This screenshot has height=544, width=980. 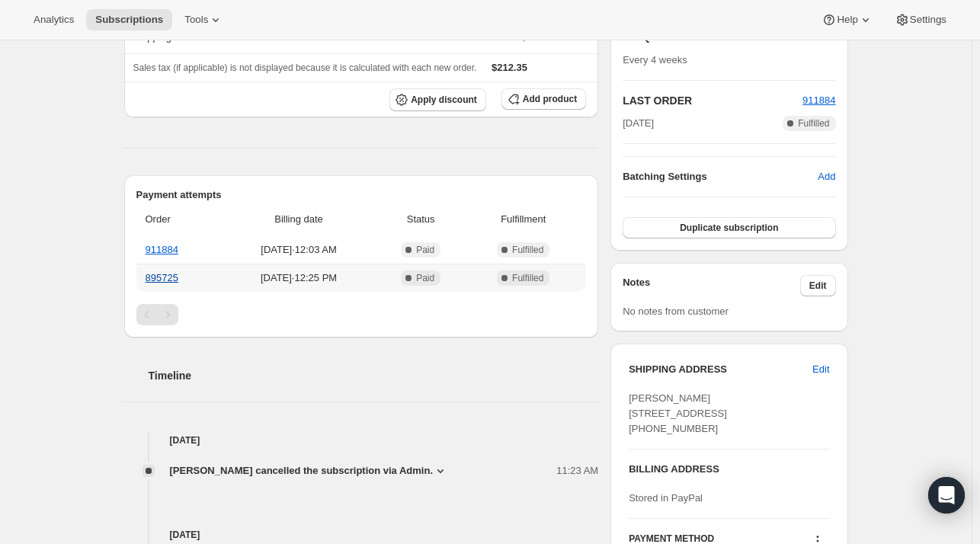 What do you see at coordinates (712, 101) in the screenshot?
I see `h2: LAST ORDER` at bounding box center [712, 101].